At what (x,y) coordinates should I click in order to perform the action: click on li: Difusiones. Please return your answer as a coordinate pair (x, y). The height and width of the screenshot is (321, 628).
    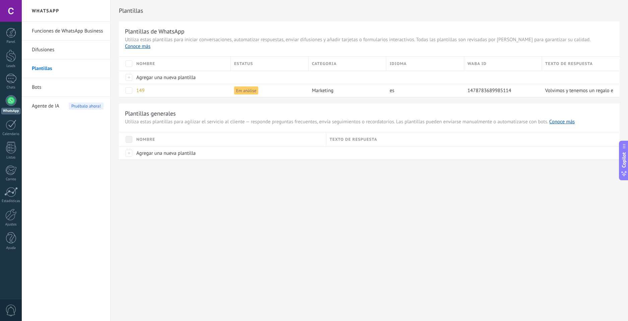
    Looking at the image, I should click on (66, 50).